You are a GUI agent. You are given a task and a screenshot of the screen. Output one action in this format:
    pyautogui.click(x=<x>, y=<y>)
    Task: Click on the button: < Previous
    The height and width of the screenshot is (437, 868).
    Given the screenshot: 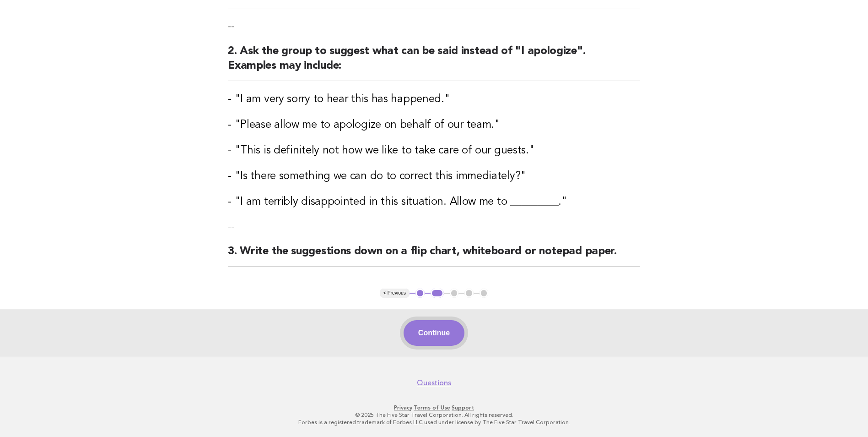 What is the action you would take?
    pyautogui.click(x=394, y=293)
    